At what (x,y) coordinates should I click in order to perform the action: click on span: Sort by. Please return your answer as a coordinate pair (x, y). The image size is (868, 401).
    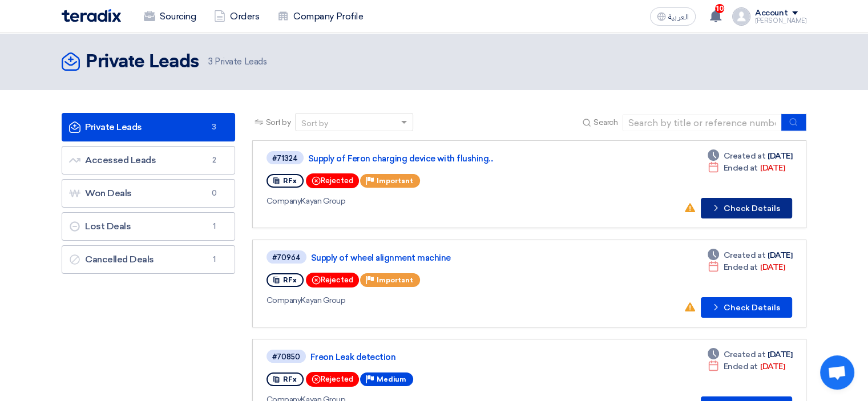
    Looking at the image, I should click on (279, 122).